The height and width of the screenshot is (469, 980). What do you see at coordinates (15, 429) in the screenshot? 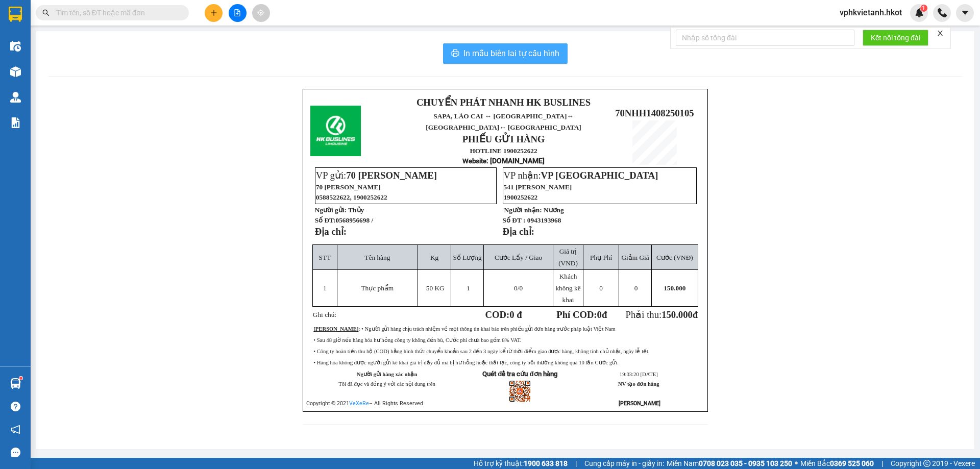
I see `span: notification` at bounding box center [15, 429].